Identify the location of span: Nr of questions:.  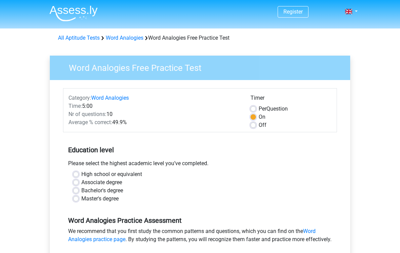
(87, 114).